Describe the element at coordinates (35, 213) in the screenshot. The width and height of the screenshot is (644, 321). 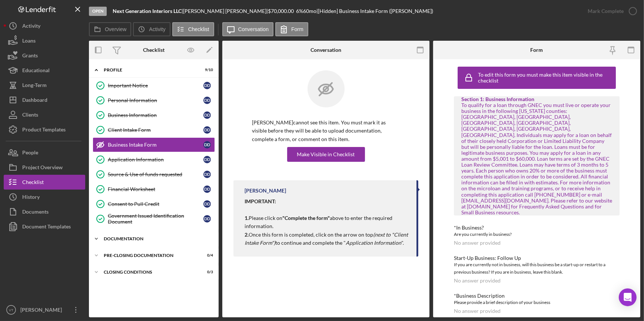
I see `div: Documents` at that location.